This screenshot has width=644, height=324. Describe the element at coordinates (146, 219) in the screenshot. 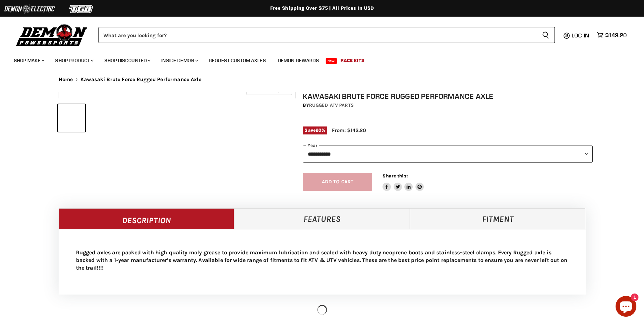

I see `a: Description` at that location.